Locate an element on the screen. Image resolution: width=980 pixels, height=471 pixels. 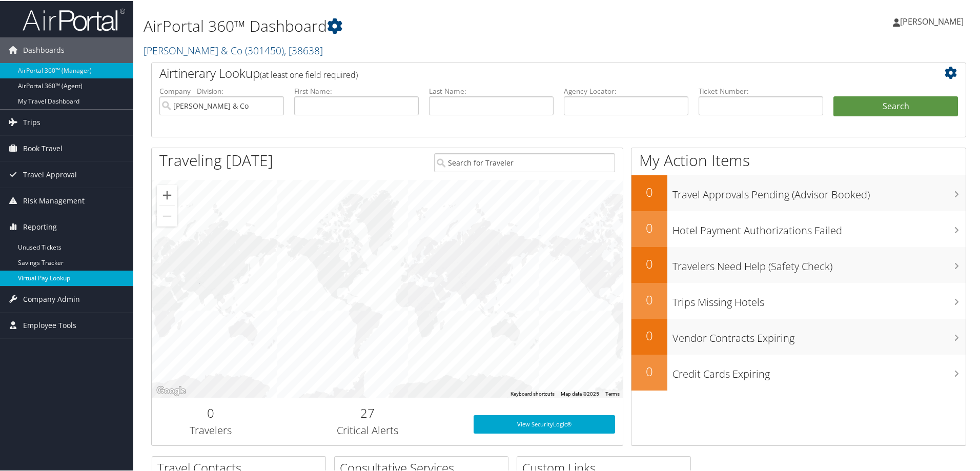
label: Agency Locator: is located at coordinates (625, 91).